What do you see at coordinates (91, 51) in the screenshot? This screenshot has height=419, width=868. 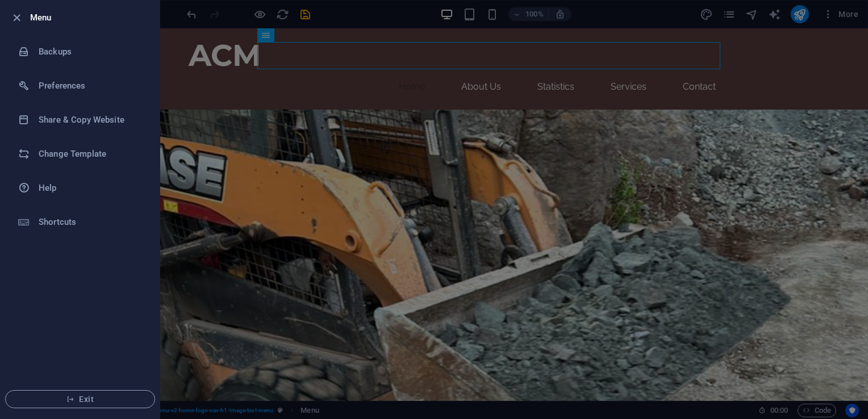 I see `h6: Backups` at bounding box center [91, 51].